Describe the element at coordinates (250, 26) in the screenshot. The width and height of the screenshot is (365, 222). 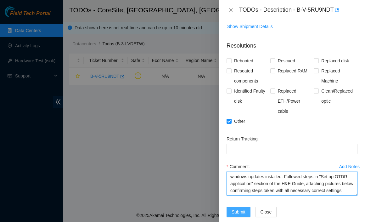
I see `button: Show Shipment Details` at that location.